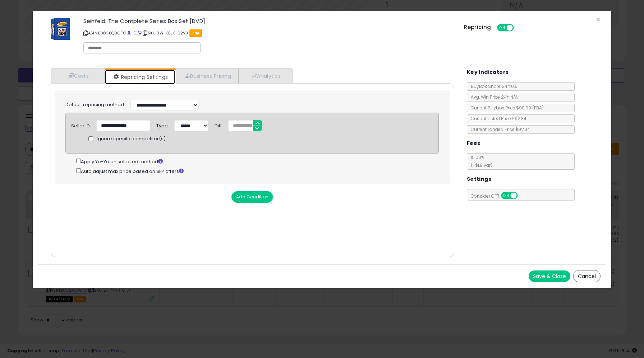 Image resolution: width=644 pixels, height=358 pixels. I want to click on button: Save & Close, so click(550, 276).